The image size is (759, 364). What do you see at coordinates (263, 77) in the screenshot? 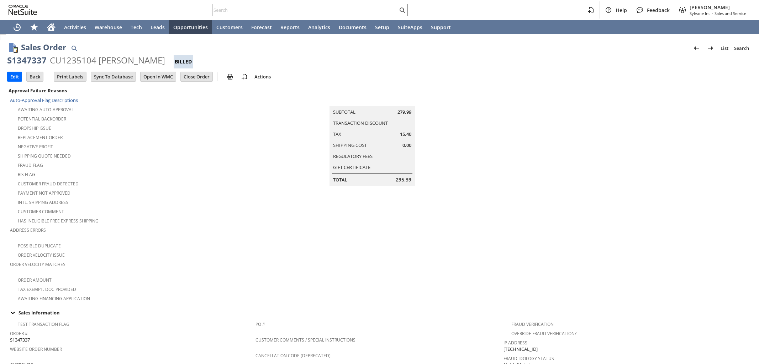
I see `a: Actions` at bounding box center [263, 77].